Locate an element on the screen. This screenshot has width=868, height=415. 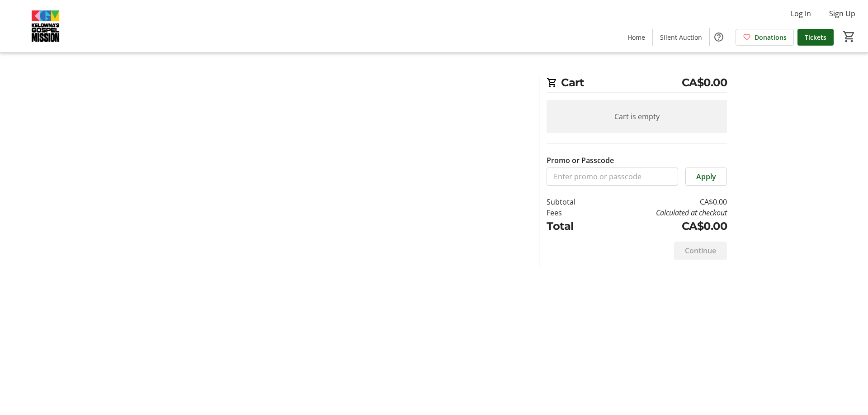
label: Promo or Passcode is located at coordinates (580, 160).